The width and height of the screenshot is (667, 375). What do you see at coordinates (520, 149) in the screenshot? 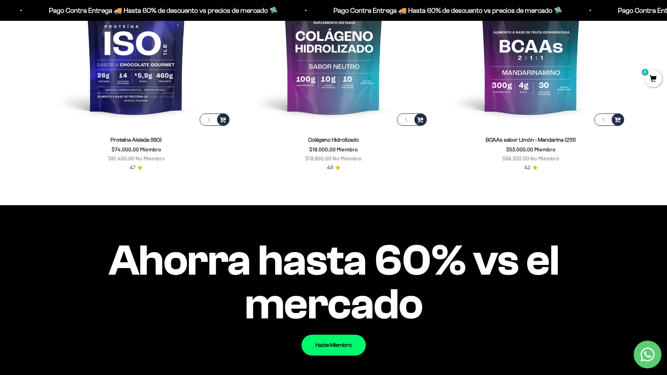
I see `span: $53.000,00` at bounding box center [520, 149].